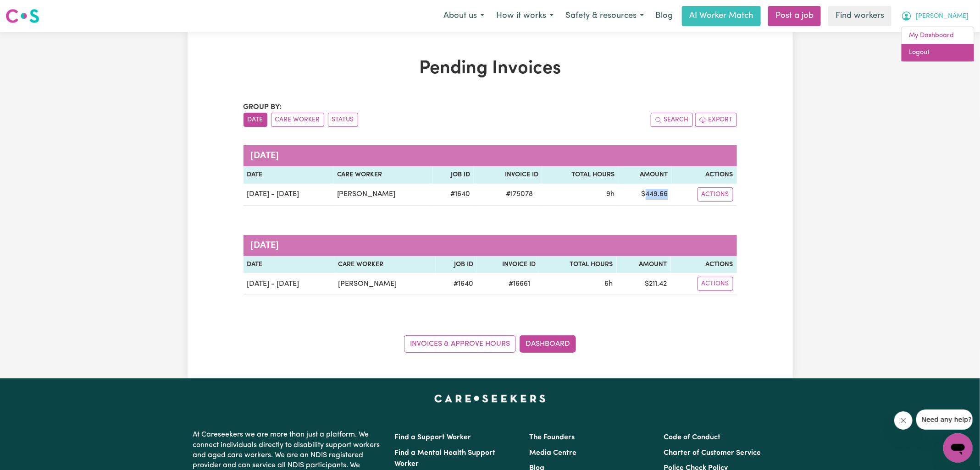 The image size is (980, 470). I want to click on span: # 16661, so click(519, 284).